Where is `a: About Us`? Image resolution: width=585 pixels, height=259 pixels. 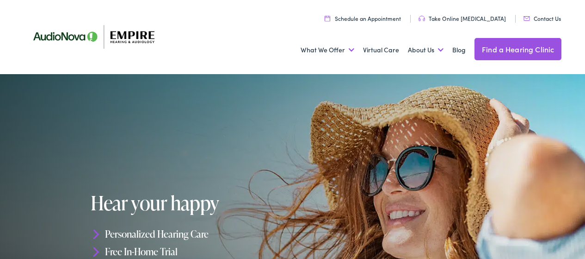
a: About Us is located at coordinates (425, 50).